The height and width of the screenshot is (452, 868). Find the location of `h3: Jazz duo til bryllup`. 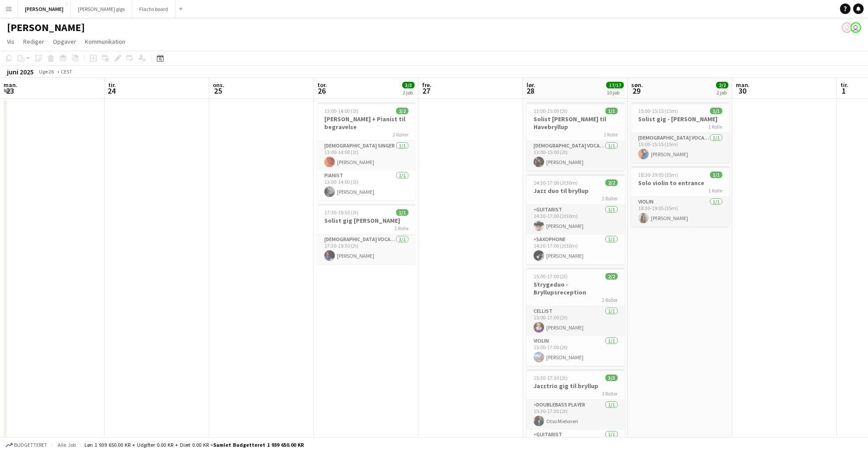

h3: Jazz duo til bryllup is located at coordinates (575, 191).